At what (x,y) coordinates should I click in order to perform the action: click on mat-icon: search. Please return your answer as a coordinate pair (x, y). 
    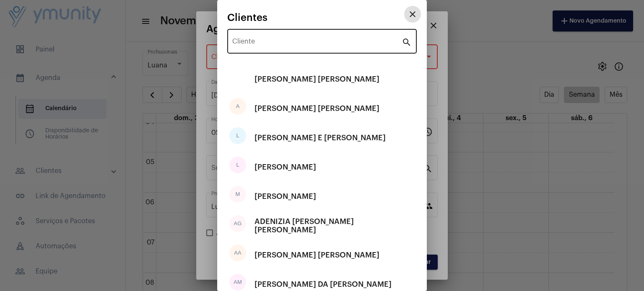
    Looking at the image, I should click on (407, 41).